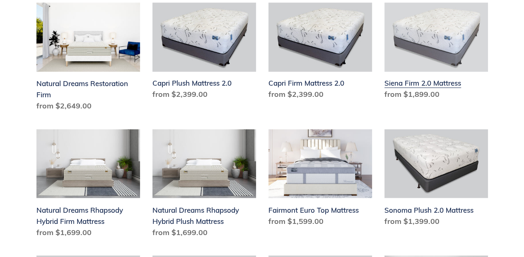  I want to click on a: Siena Firm 2.0 Mattress, so click(436, 53).